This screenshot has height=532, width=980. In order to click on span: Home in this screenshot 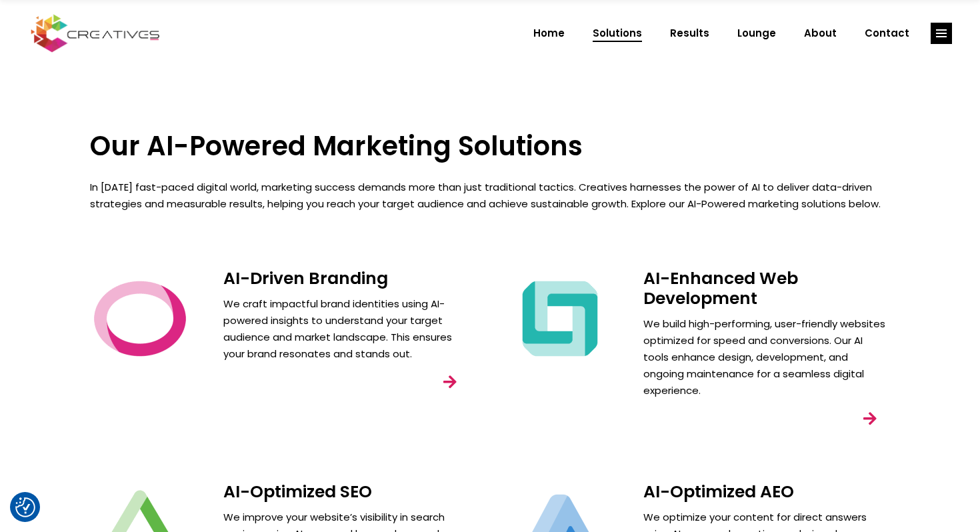, I will do `click(549, 34)`.